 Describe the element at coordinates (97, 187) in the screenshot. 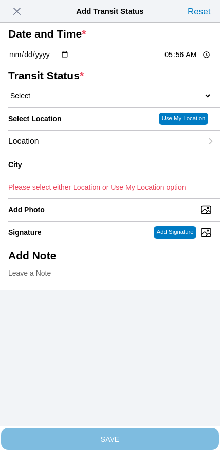

I see `ion-text: Please select either Location or Use My Location option` at that location.